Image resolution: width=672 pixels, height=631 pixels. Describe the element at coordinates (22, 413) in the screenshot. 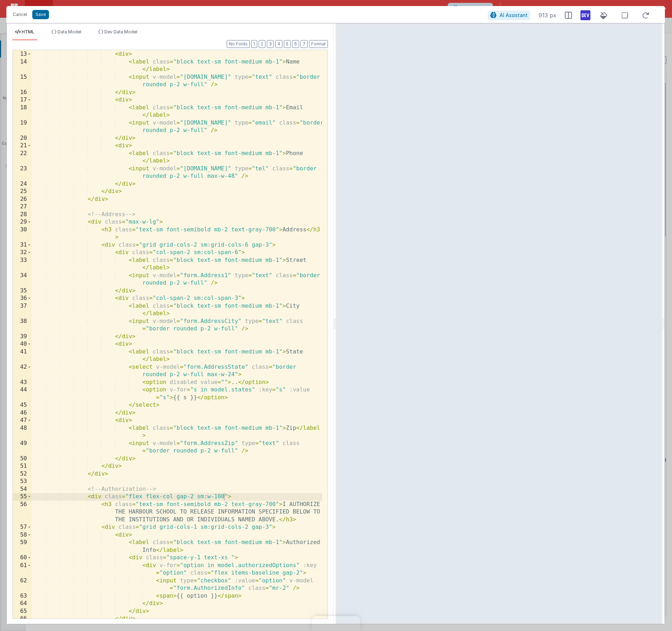

I see `div: 46` at that location.